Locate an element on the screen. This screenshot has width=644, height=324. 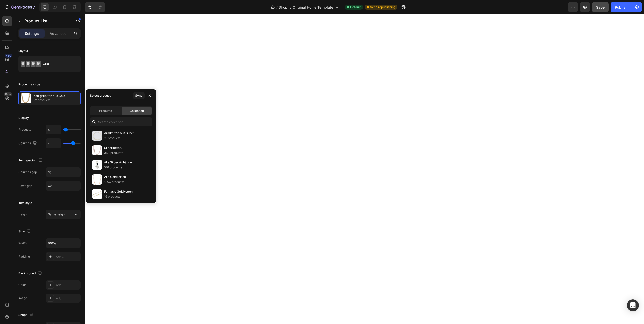
div: Select product is located at coordinates (100, 96).